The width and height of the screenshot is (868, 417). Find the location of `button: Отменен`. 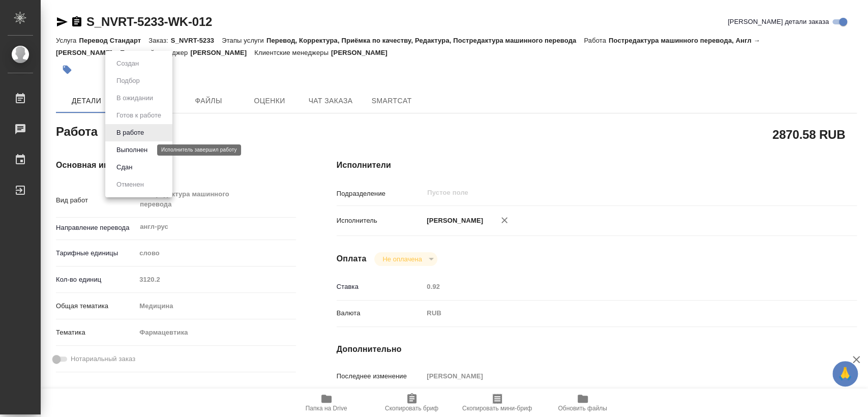

button: Отменен is located at coordinates (130, 185).